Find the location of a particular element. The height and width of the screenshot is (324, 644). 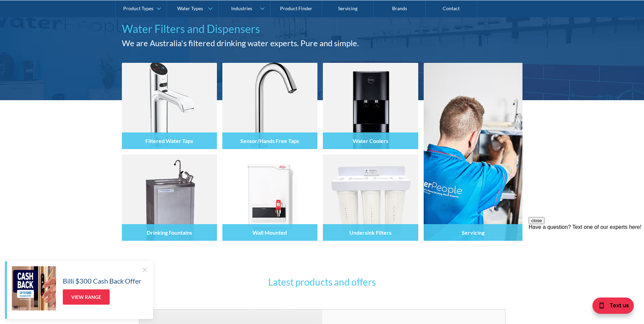

a: Sensor/Hands Free Taps is located at coordinates (270, 106).